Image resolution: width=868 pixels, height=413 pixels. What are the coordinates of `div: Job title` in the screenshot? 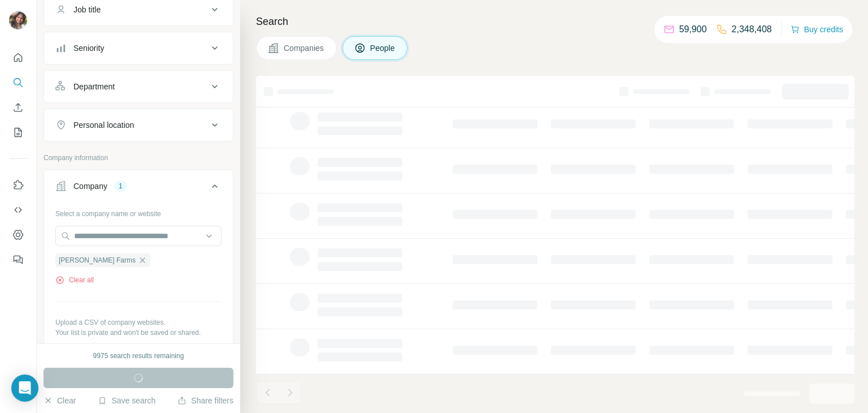 It's located at (87, 10).